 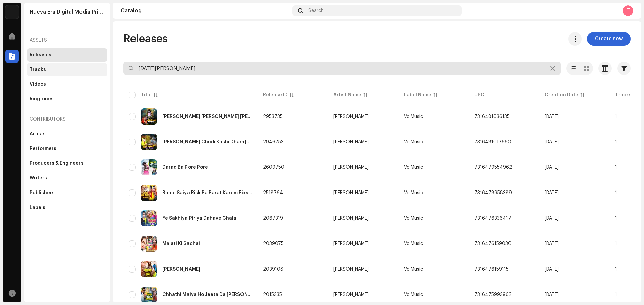 I want to click on div: Writers, so click(x=38, y=178).